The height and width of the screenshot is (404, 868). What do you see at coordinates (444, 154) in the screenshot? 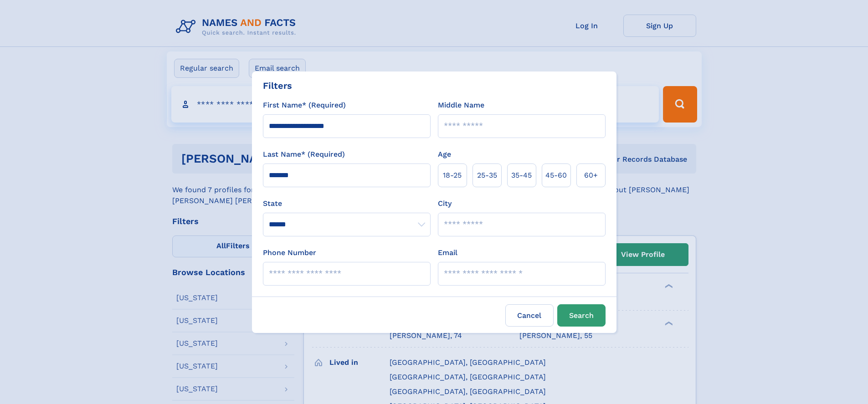
I see `label: Age` at bounding box center [444, 154].